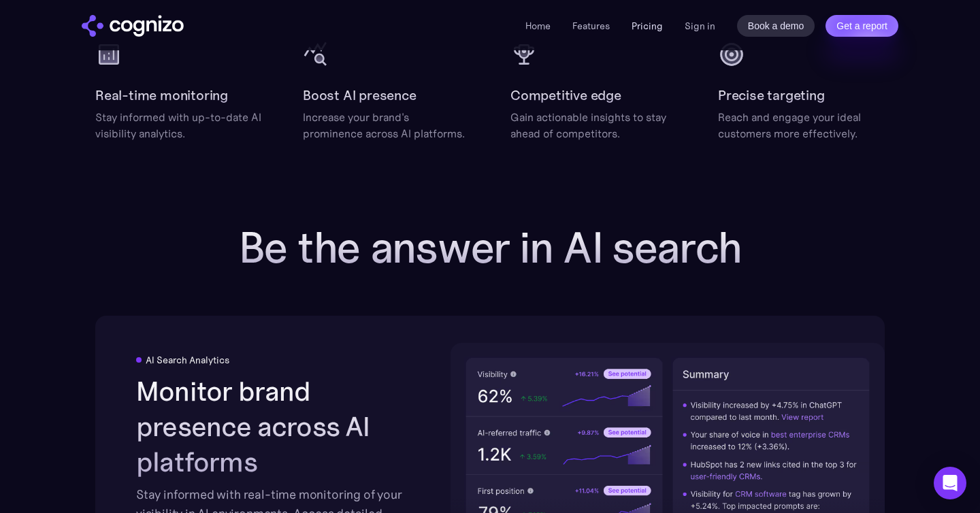  Describe the element at coordinates (700, 26) in the screenshot. I see `a: Sign in` at that location.